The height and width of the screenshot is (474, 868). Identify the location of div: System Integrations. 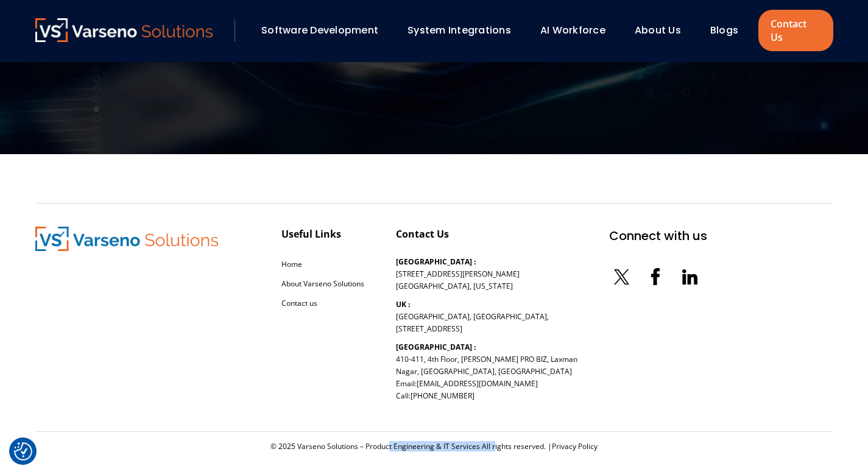
(465, 30).